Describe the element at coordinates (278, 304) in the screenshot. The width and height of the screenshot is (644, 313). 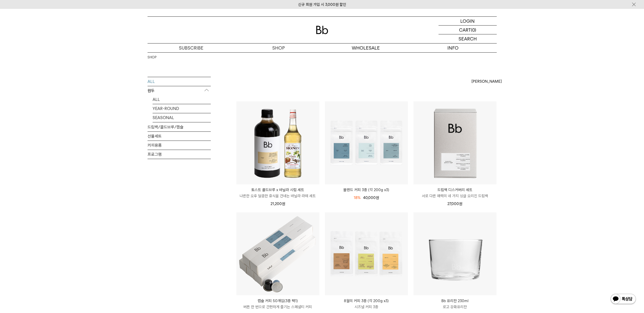
I see `a: 캡슐 커피 50개입(3종 택1) 버튼 한 번으로 간편하게 즐기는 스페셜티 커피` at that location.